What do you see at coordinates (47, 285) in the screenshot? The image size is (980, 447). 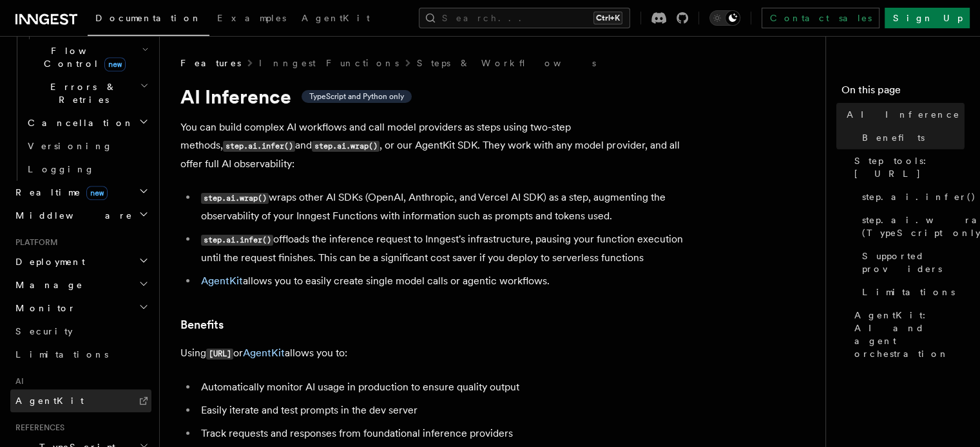 I see `span: Manage` at bounding box center [47, 285].